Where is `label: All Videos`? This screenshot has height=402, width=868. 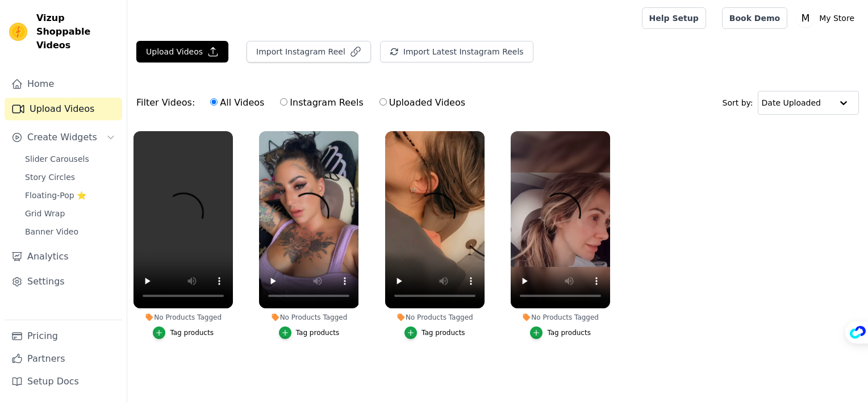
label: All Videos is located at coordinates (237, 103).